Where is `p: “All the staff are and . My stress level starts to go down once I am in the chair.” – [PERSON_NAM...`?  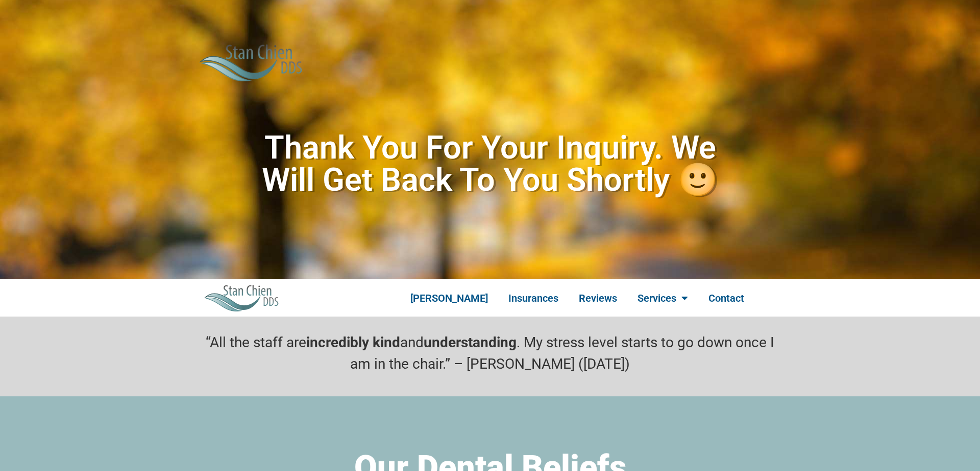
p: “All the staff are and . My stress level starts to go down once I am in the chair.” – [PERSON_NAM... is located at coordinates (490, 353).